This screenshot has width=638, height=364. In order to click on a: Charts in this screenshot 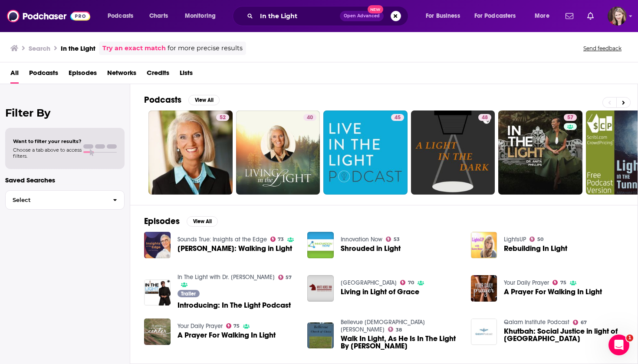, I will do `click(159, 16)`.